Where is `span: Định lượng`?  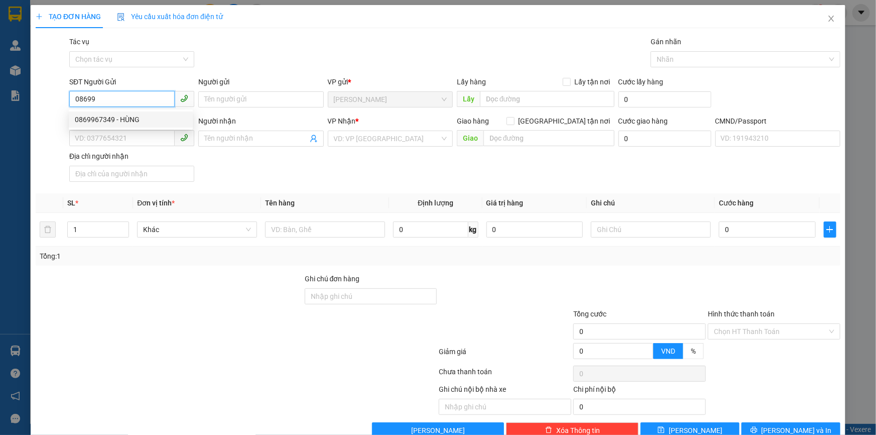 span: Định lượng is located at coordinates (435, 203).